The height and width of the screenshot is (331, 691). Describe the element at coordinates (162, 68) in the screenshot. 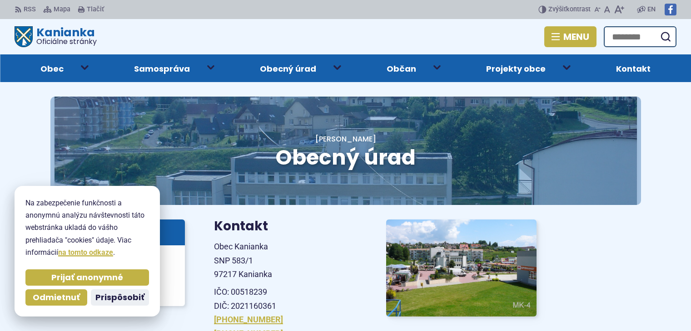

I see `a: Samospráva` at that location.